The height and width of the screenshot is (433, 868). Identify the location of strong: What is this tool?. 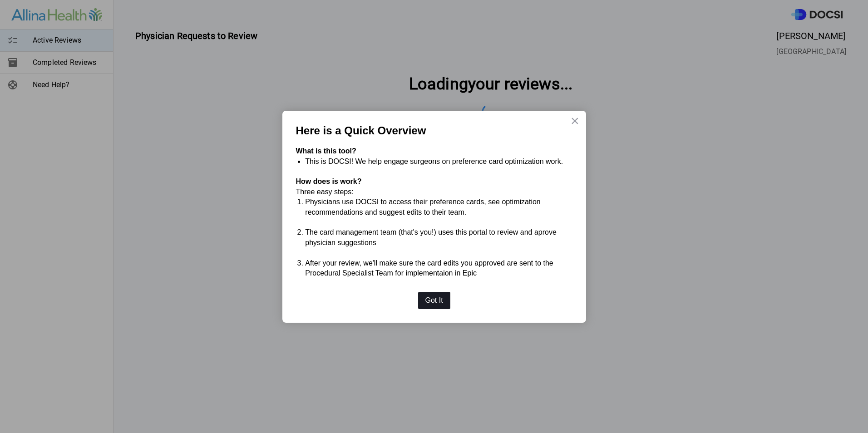
(326, 151).